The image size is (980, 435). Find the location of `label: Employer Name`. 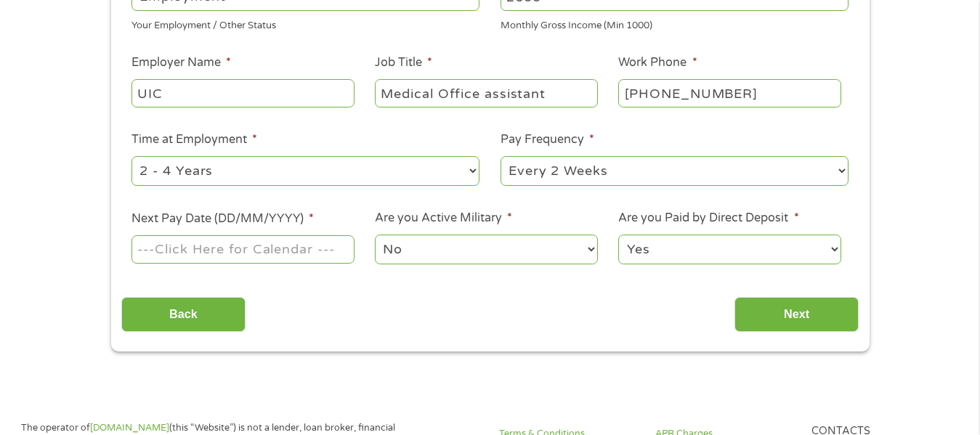

label: Employer Name is located at coordinates (181, 62).